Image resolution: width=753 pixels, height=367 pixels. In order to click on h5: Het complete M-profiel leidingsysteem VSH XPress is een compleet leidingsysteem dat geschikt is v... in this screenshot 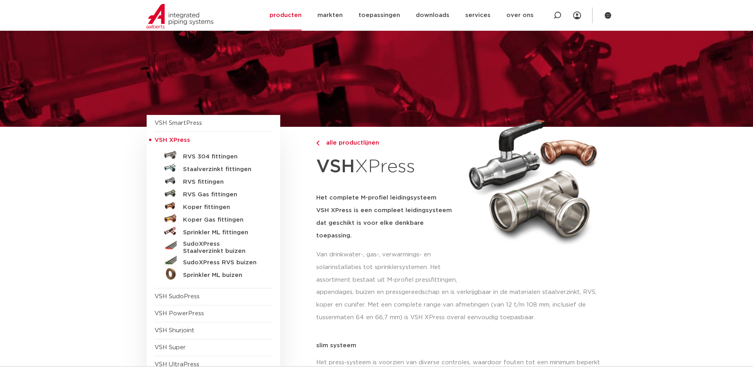, I will do `click(388, 217)`.